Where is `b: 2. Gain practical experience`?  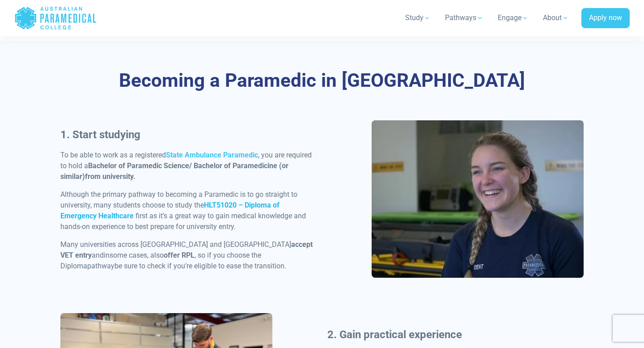
b: 2. Gain practical experience is located at coordinates (394, 335).